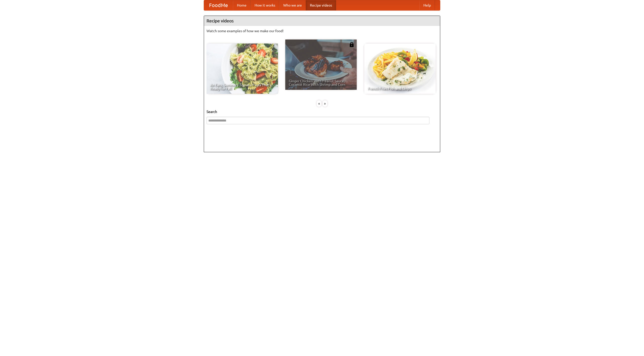 The image size is (644, 356). I want to click on a: Home, so click(242, 5).